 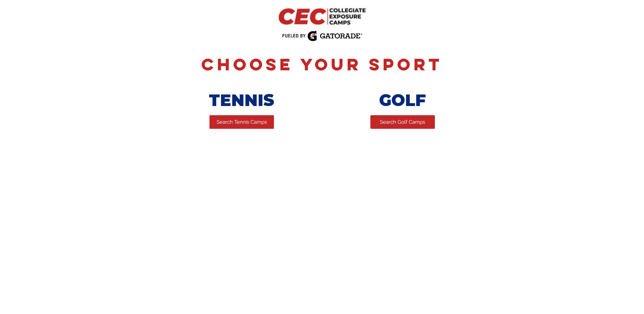 I want to click on span: Choose Your Sport, so click(x=322, y=64).